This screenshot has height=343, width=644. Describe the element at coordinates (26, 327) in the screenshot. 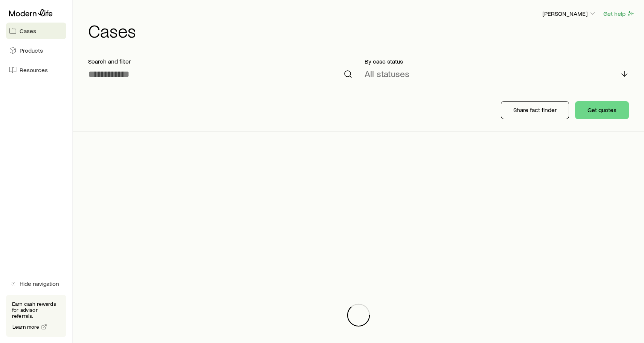

I see `span: Learn more` at that location.